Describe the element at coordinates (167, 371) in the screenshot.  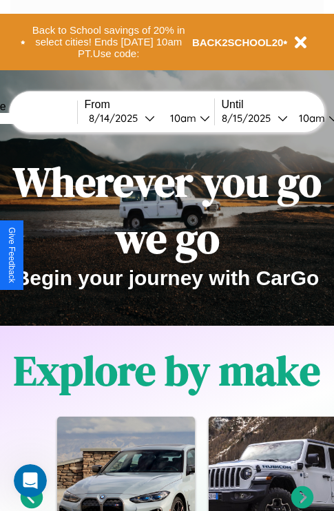
I see `h1: Explore by make` at that location.